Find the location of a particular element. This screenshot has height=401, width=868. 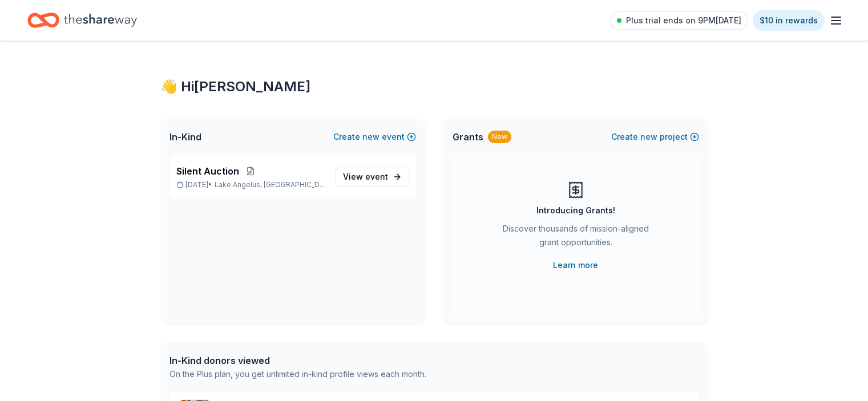

span: View is located at coordinates (365, 177).